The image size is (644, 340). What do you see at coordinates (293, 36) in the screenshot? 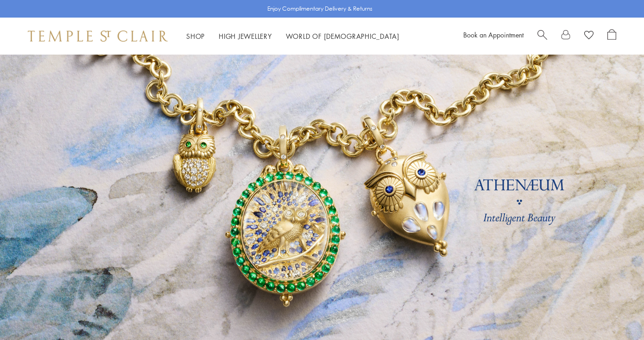
I see `nav: Main navigation` at bounding box center [293, 36].